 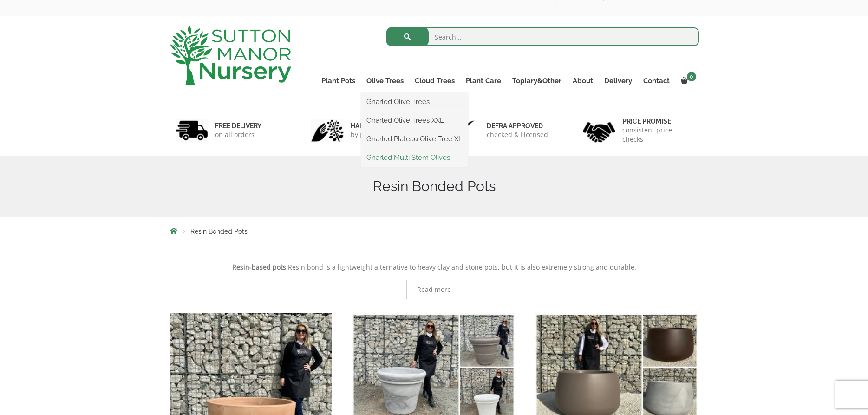 I want to click on a: Gnarled Olive Trees, so click(x=414, y=102).